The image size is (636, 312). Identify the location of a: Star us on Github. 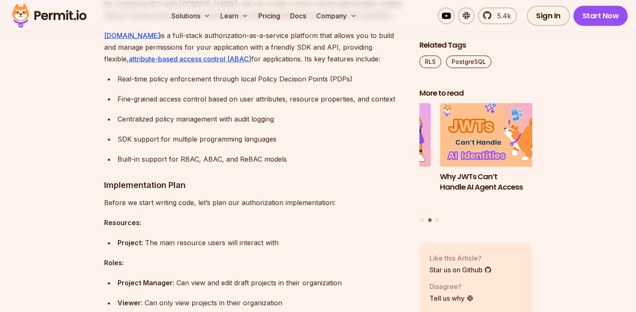
(461, 270).